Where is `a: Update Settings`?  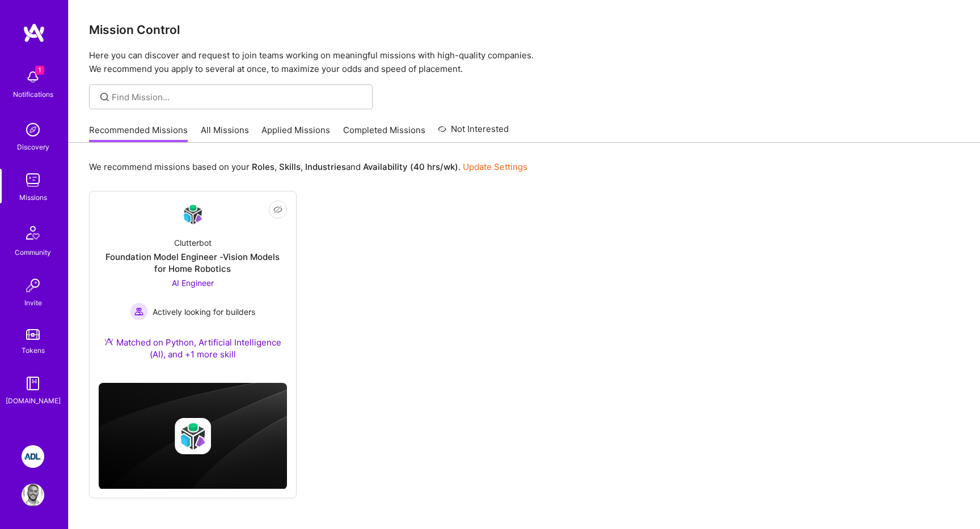 a: Update Settings is located at coordinates (495, 167).